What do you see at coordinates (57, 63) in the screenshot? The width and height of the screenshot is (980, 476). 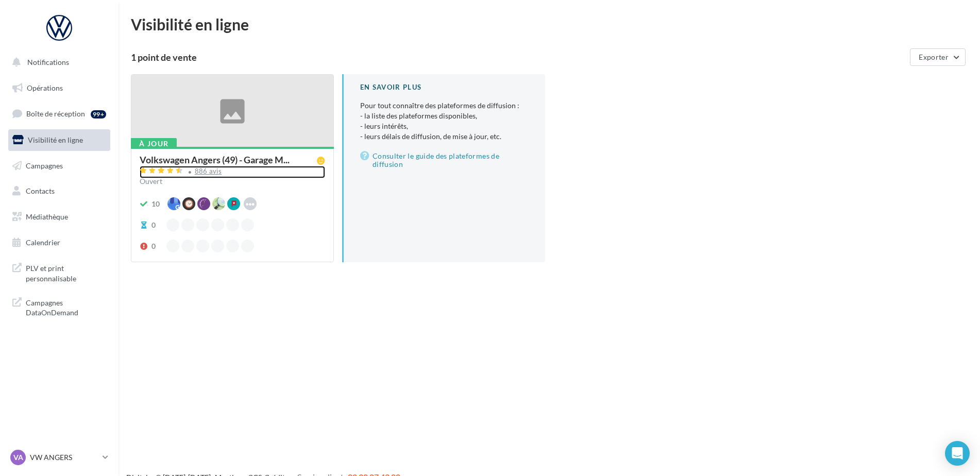 I see `button: Notifications` at bounding box center [57, 63].